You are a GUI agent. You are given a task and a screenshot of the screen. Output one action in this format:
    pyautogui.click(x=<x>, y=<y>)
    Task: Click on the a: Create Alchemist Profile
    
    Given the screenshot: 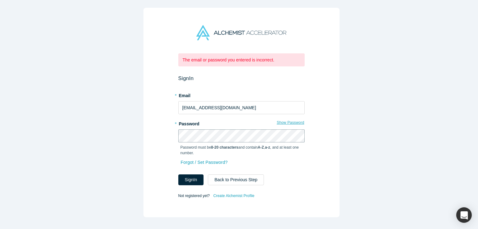 What is the action you would take?
    pyautogui.click(x=233, y=196)
    